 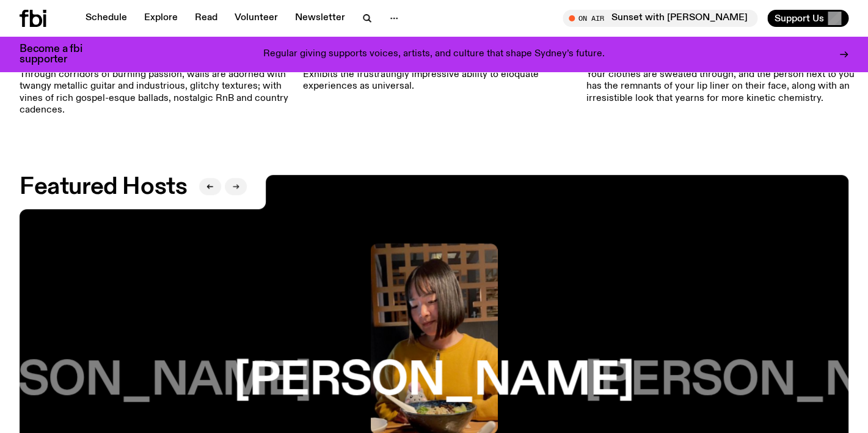 What do you see at coordinates (206, 18) in the screenshot?
I see `a: Read` at bounding box center [206, 18].